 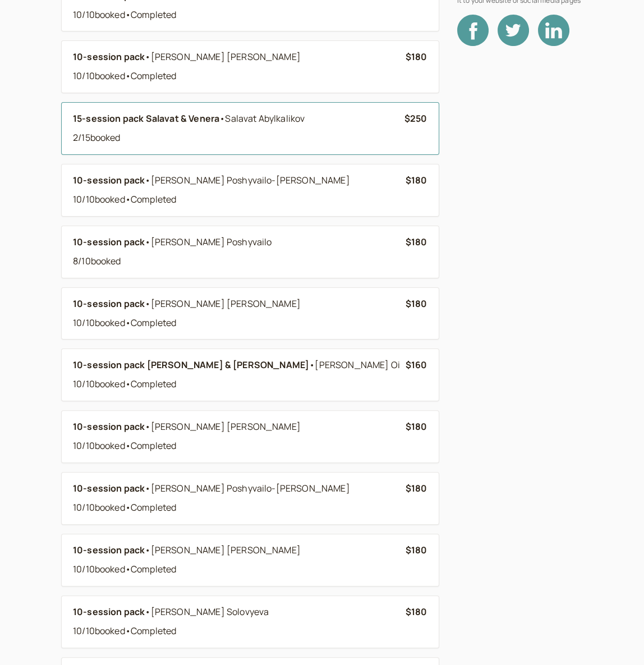 What do you see at coordinates (239, 261) in the screenshot?
I see `div: 8 / 10 booked` at bounding box center [239, 261].